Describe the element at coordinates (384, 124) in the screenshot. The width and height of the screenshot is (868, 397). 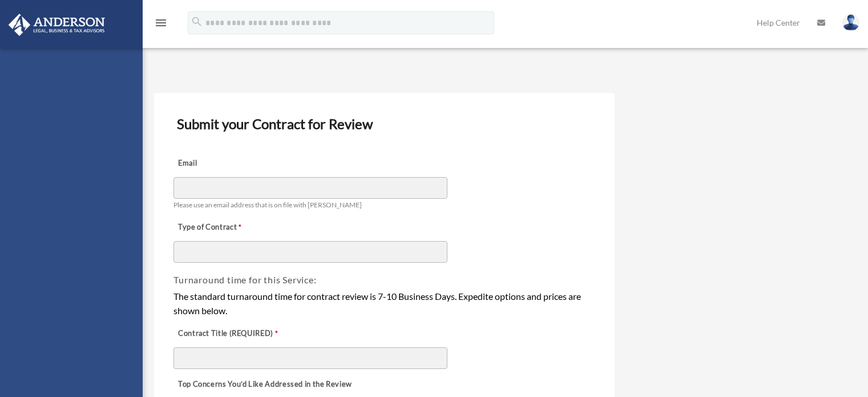
I see `h3: Submit your Contract for Review` at that location.